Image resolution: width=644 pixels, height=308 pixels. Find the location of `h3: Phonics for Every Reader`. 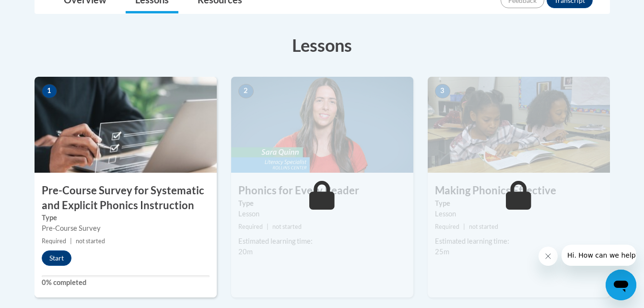

h3: Phonics for Every Reader is located at coordinates (322, 191).